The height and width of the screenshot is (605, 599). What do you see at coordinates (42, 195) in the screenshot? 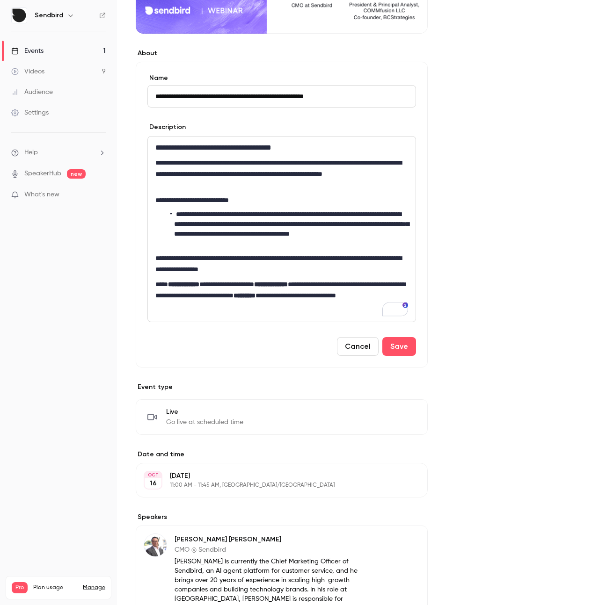
I see `span: What's new` at bounding box center [42, 195].